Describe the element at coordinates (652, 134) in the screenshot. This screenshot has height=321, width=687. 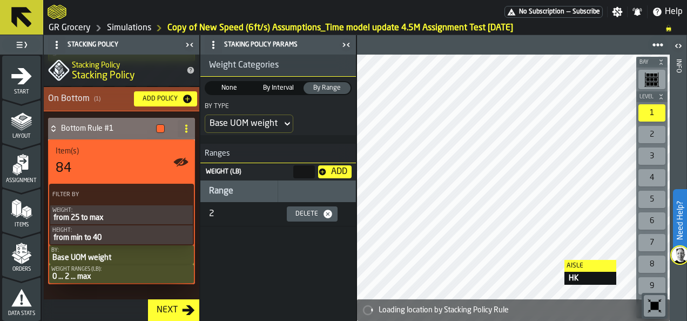
I see `div: 2` at that location.